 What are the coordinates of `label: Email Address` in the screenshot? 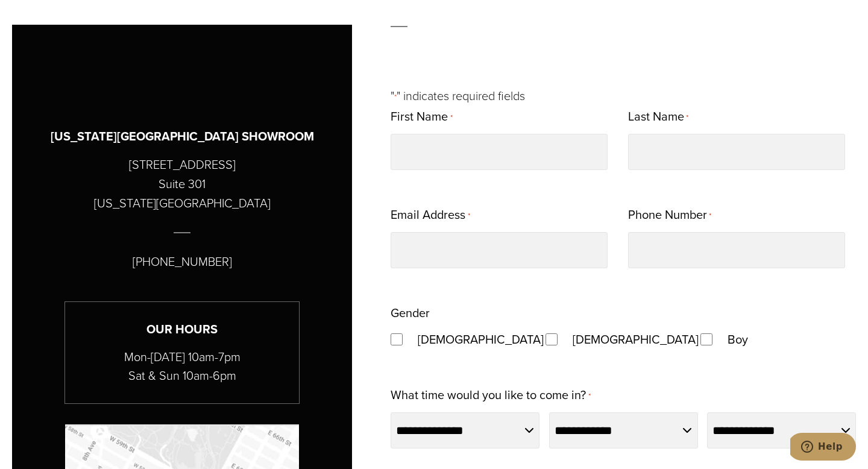 It's located at (430, 215).